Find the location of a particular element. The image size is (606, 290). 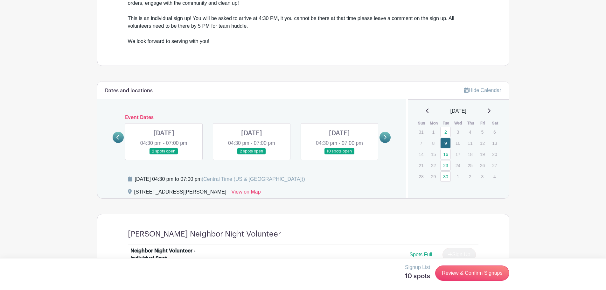

th: Thu is located at coordinates (471, 123).